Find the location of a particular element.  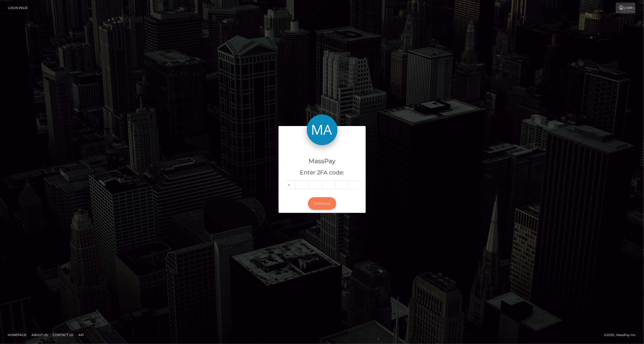

h4: MassPay is located at coordinates (322, 161).